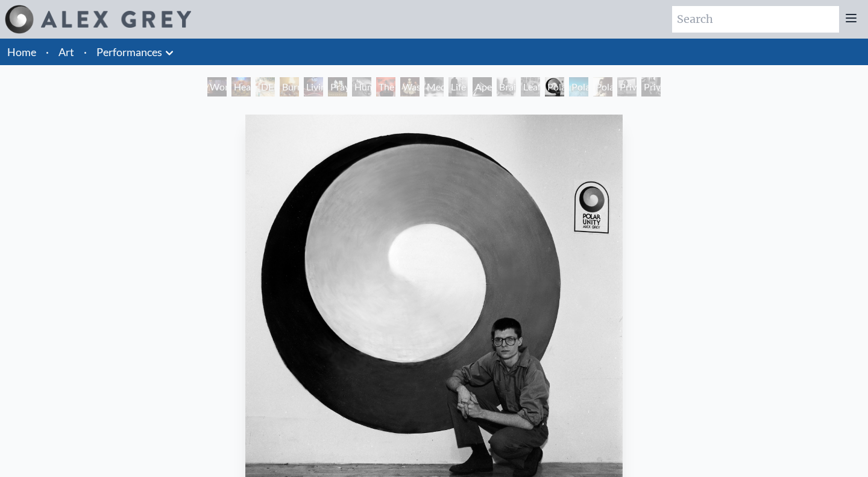 This screenshot has width=868, height=477. I want to click on div: Private Billboard, so click(627, 87).